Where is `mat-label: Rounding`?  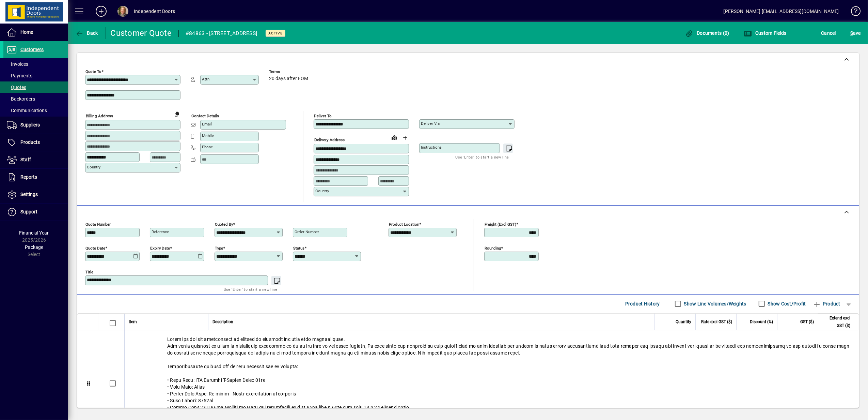
mat-label: Rounding is located at coordinates (493, 248).